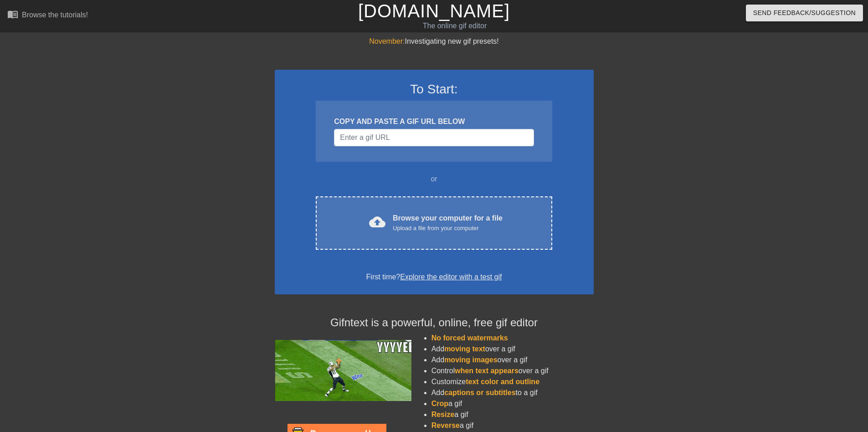  Describe the element at coordinates (434, 89) in the screenshot. I see `h3: To Start:` at that location.